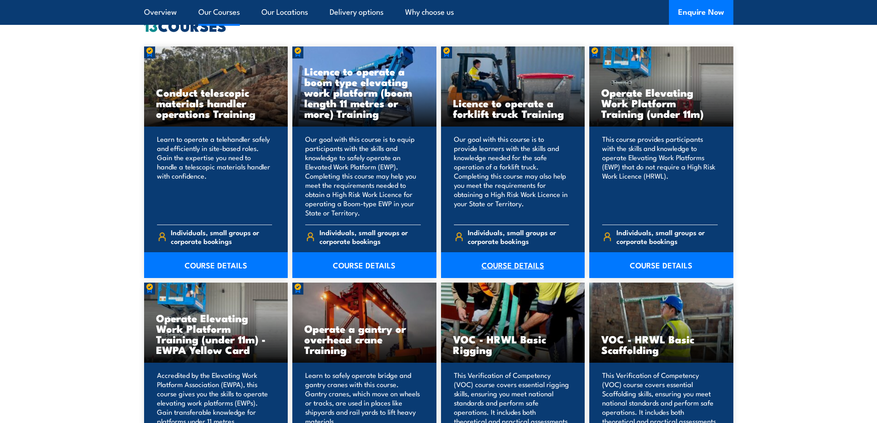 The image size is (877, 423). What do you see at coordinates (364, 339) in the screenshot?
I see `h3: Operate a gantry or overhead crane Training` at bounding box center [364, 339].